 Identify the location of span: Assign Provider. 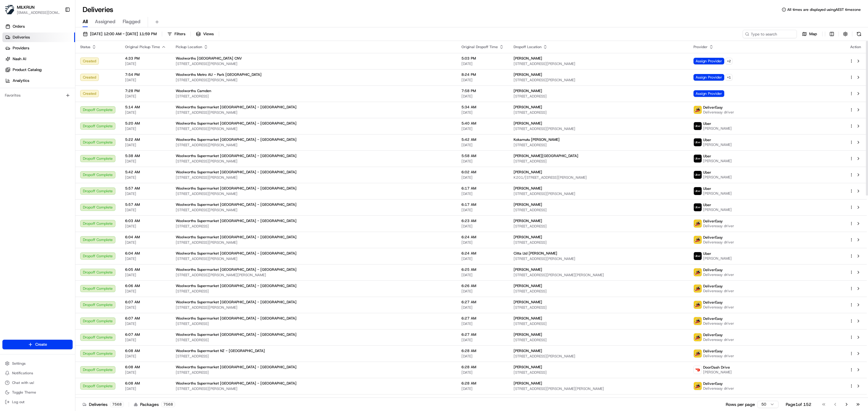
(709, 94).